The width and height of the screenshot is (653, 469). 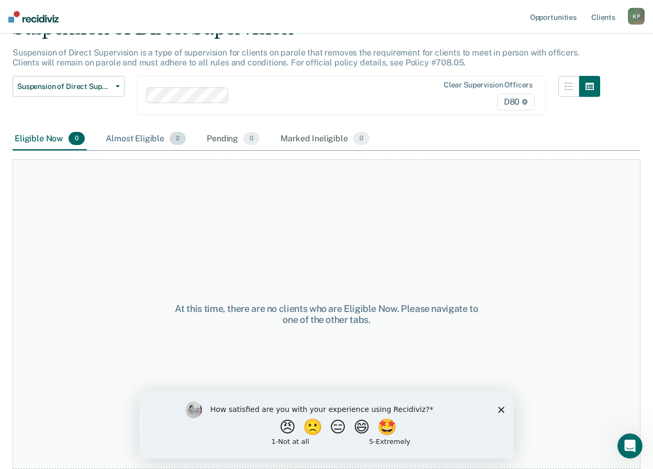 I want to click on div: Marked Ineligible0, so click(x=325, y=139).